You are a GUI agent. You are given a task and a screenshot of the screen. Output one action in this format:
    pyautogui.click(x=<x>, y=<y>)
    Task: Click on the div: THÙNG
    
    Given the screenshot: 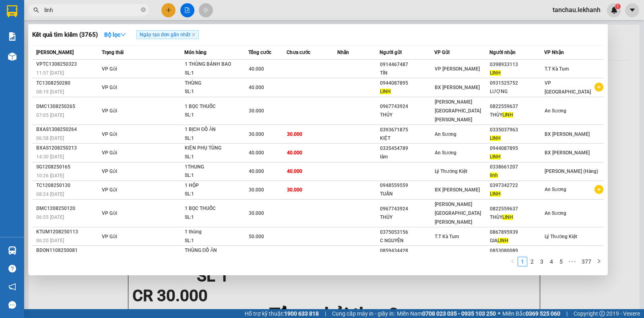 What is the action you would take?
    pyautogui.click(x=215, y=84)
    